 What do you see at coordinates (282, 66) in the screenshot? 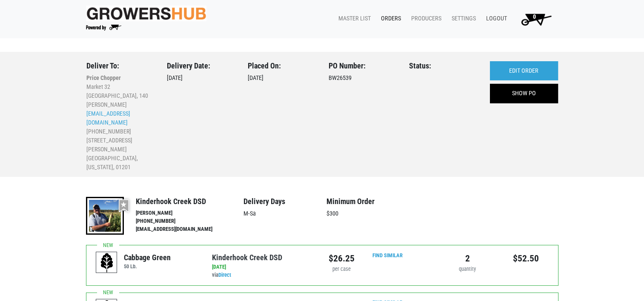
I see `h3: Placed On:` at bounding box center [282, 66].